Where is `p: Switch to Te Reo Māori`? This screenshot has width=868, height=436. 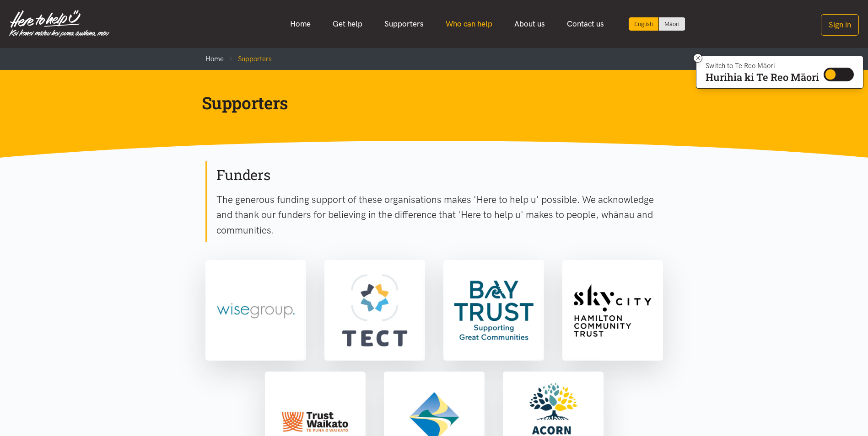 p: Switch to Te Reo Māori is located at coordinates (762, 65).